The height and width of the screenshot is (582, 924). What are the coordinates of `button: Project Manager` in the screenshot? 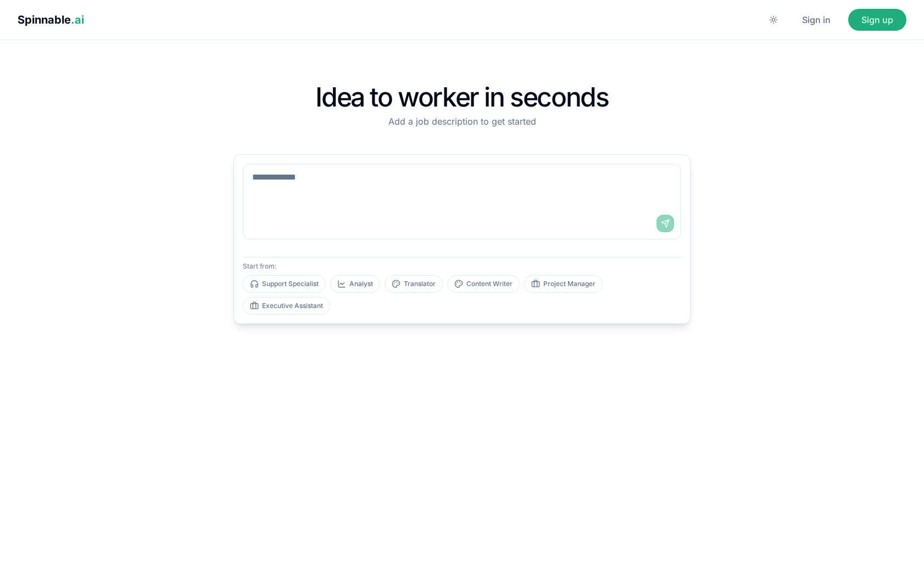 It's located at (563, 284).